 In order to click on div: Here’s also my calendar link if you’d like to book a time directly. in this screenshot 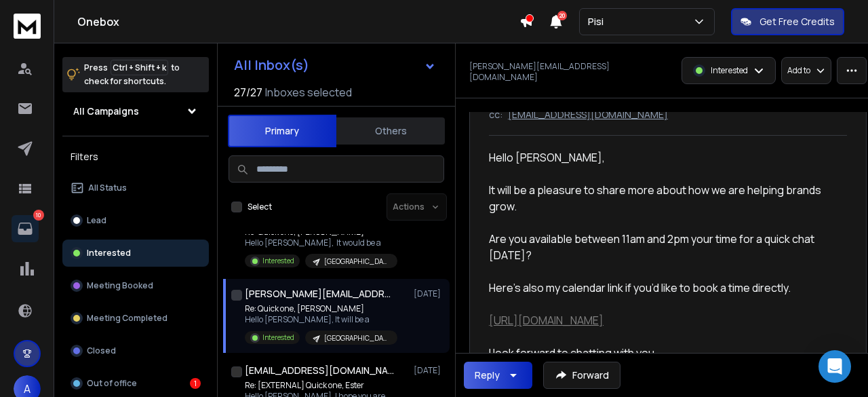, I will do `click(663, 288)`.